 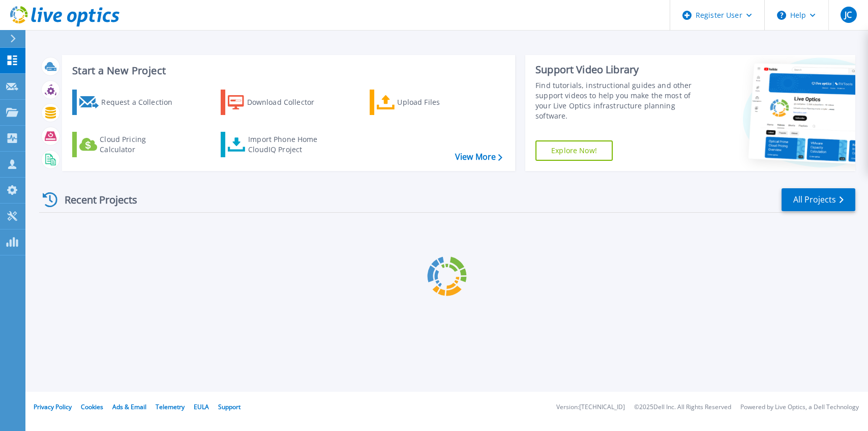 What do you see at coordinates (142, 102) in the screenshot?
I see `div: Request a Collection` at bounding box center [142, 102].